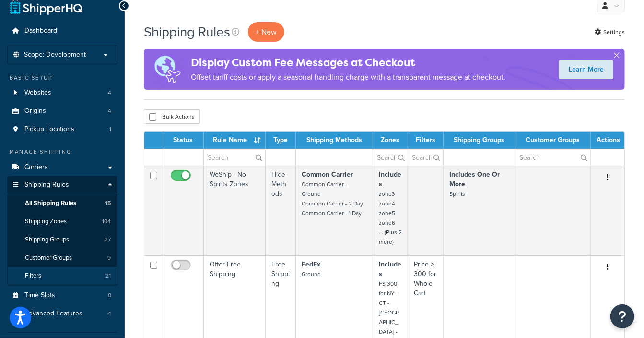 Image resolution: width=644 pixels, height=338 pixels. I want to click on a: Shipping Rules, so click(62, 185).